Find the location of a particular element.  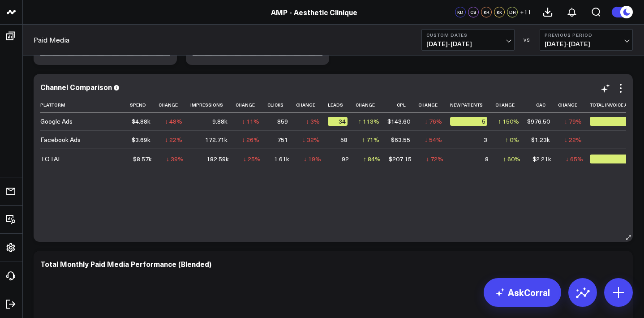

div: Facebook Ads is located at coordinates (60, 140).